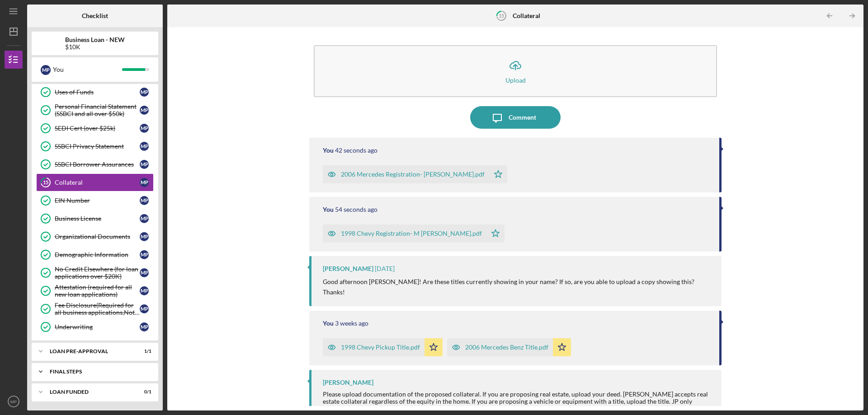  I want to click on div: LOAN FUNDED, so click(89, 392).